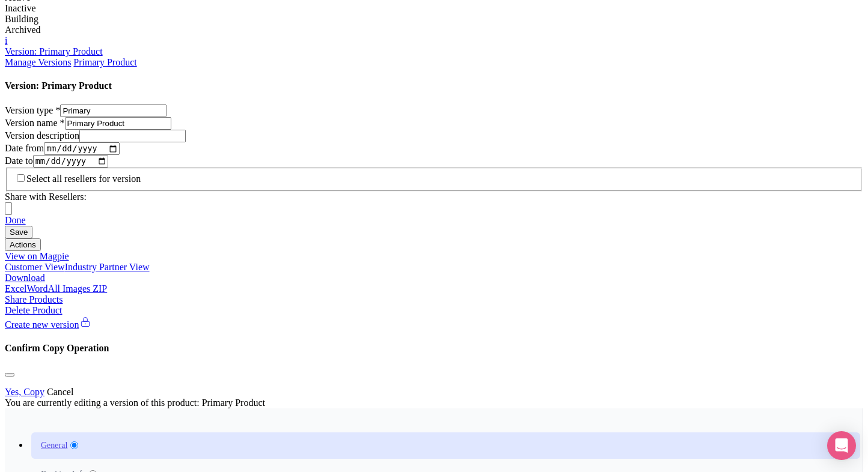 The height and width of the screenshot is (472, 868). I want to click on a: Primary Product, so click(105, 62).